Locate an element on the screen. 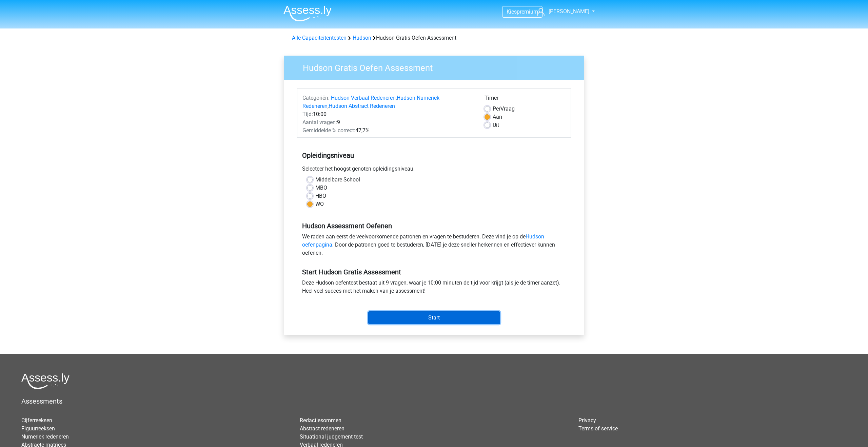 Image resolution: width=868 pixels, height=447 pixels. label: WO is located at coordinates (319, 204).